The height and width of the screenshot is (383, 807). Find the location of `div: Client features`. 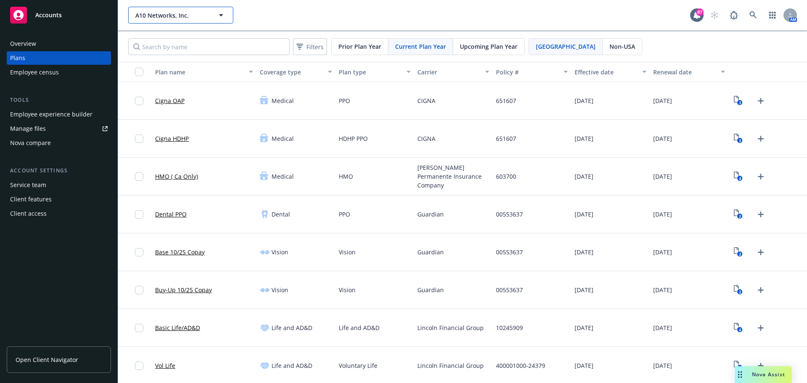

div: Client features is located at coordinates (31, 199).